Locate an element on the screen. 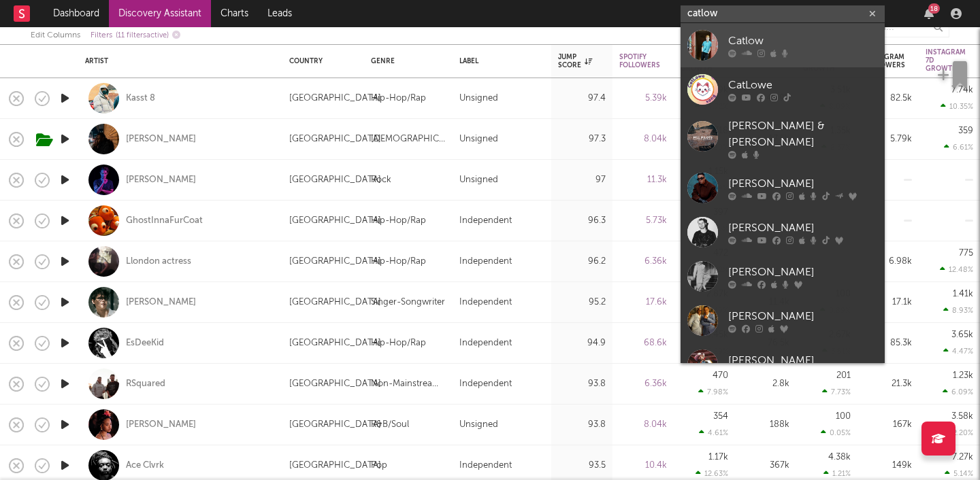 Image resolution: width=980 pixels, height=480 pixels. div: Filters(11 filters active) is located at coordinates (136, 30).